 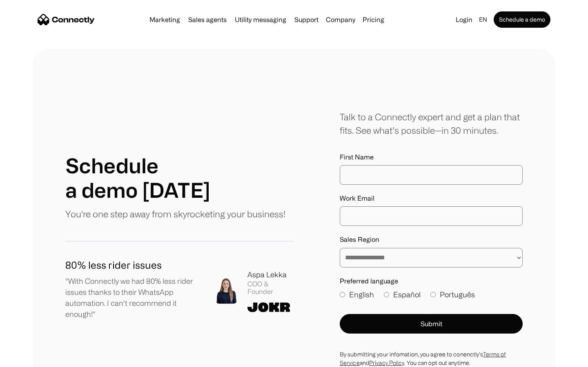 What do you see at coordinates (357, 294) in the screenshot?
I see `label: English` at bounding box center [357, 294].